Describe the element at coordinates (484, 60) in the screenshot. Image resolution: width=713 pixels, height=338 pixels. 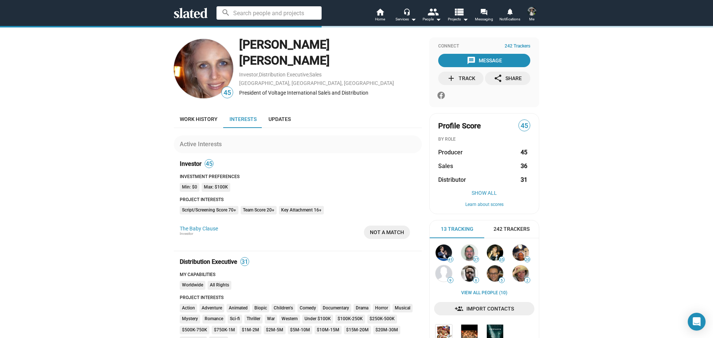
I see `button: Message` at that location.